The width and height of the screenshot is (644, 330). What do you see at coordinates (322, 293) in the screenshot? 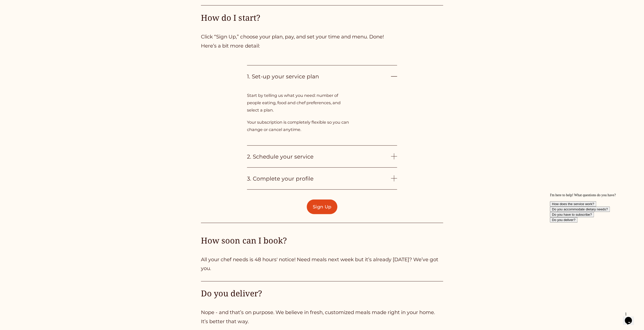
I see `h4: Do you deliver?` at bounding box center [322, 293].